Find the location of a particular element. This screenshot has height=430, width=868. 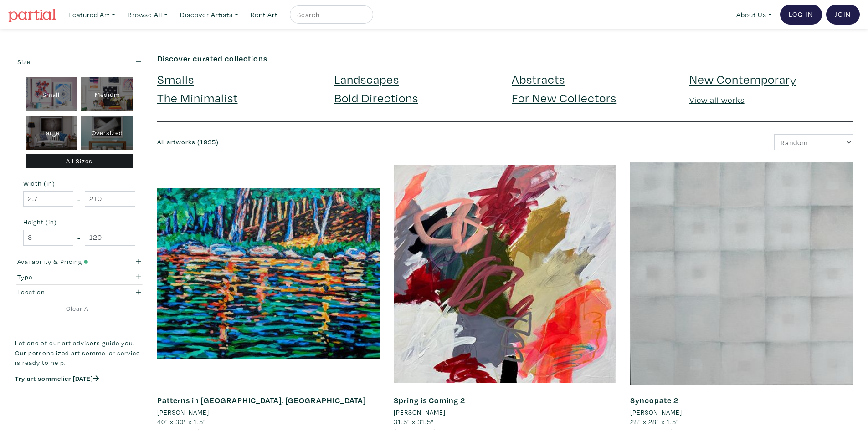

a: Join is located at coordinates (842, 14).